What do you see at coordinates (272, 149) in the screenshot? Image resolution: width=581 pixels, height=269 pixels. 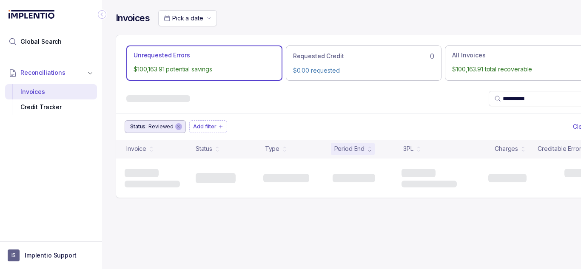 I see `div: Type` at bounding box center [272, 149].